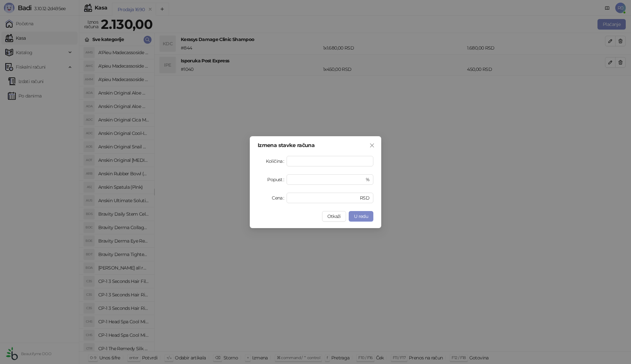 This screenshot has width=631, height=364. I want to click on button: Close, so click(372, 145).